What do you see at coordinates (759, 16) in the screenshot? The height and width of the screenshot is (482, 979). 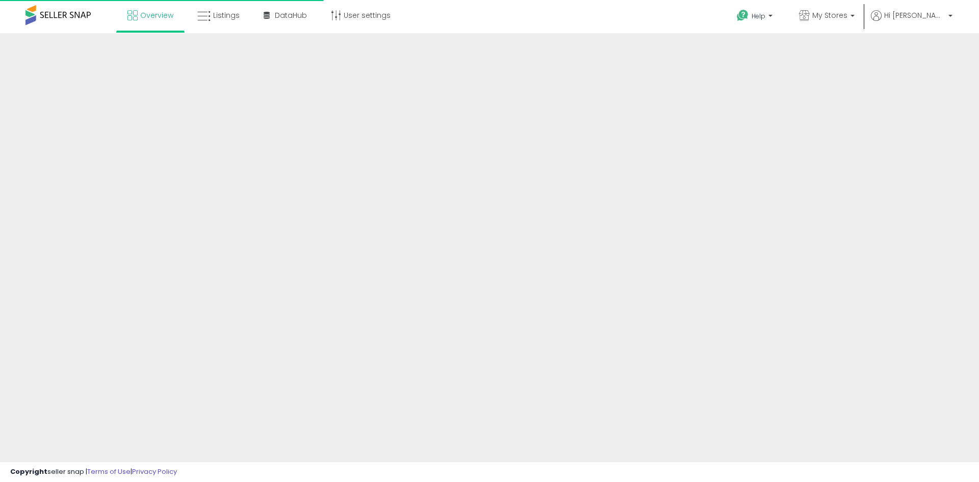 I see `span: Help` at bounding box center [759, 16].